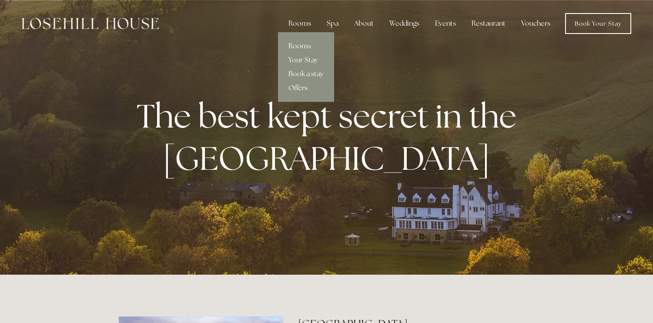 Image resolution: width=653 pixels, height=323 pixels. What do you see at coordinates (598, 23) in the screenshot?
I see `a: Book Your Stay` at bounding box center [598, 23].